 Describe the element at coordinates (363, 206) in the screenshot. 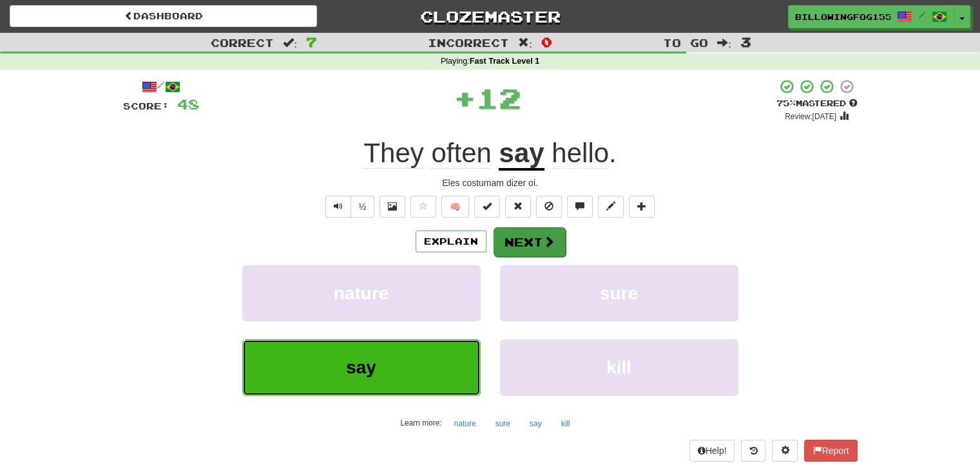

I see `button: ½` at that location.